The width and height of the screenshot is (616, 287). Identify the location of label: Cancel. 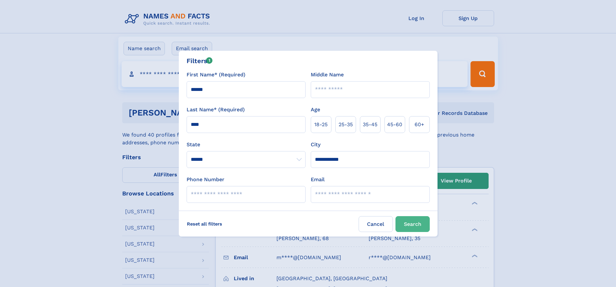
(375, 224).